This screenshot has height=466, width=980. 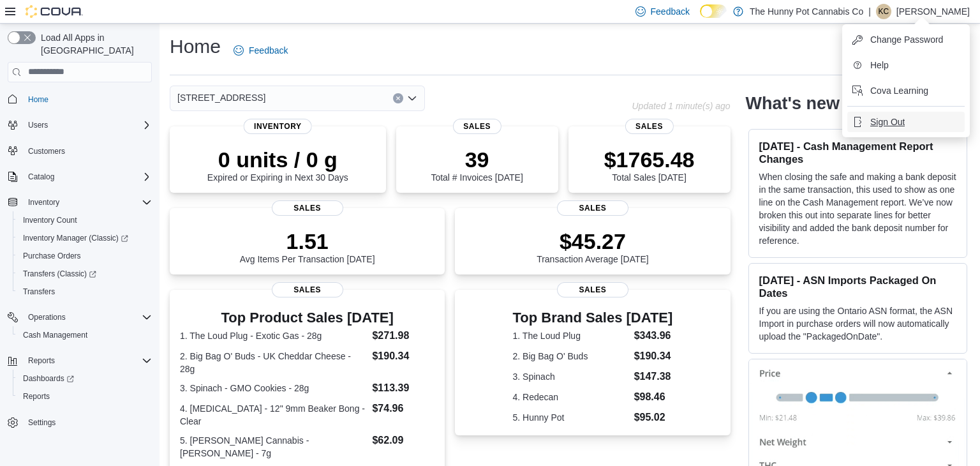 I want to click on h1: Home, so click(x=195, y=47).